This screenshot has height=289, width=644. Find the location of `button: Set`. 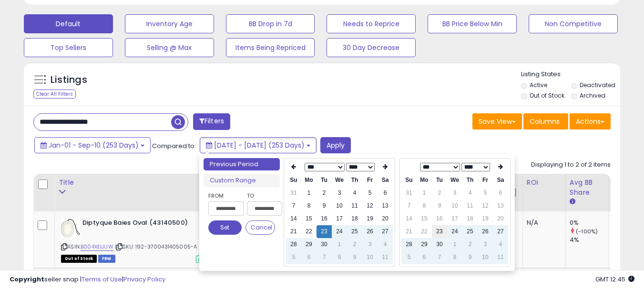

button: Set is located at coordinates (225, 228).